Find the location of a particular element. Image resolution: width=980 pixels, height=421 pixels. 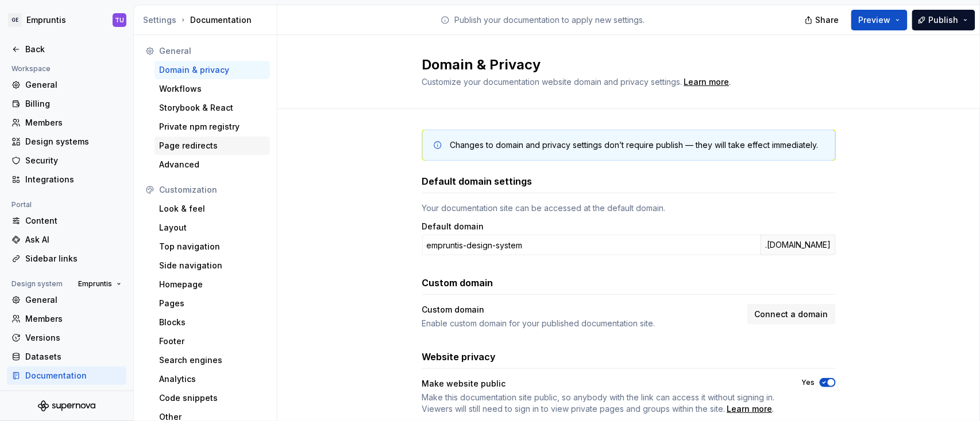

a: Domain & privacy is located at coordinates (212, 70).